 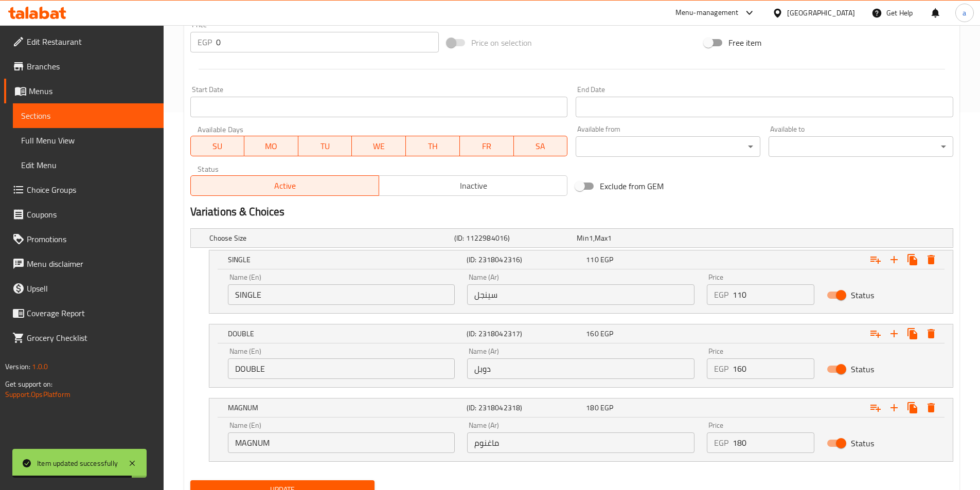 I want to click on span: 160, so click(x=592, y=333).